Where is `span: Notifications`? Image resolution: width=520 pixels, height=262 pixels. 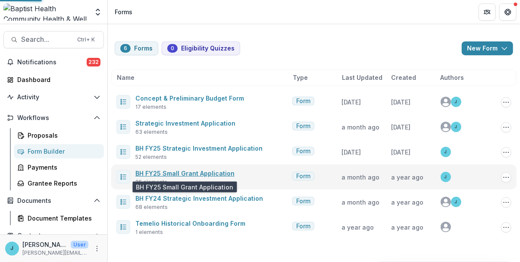 span: Notifications is located at coordinates (52, 62).